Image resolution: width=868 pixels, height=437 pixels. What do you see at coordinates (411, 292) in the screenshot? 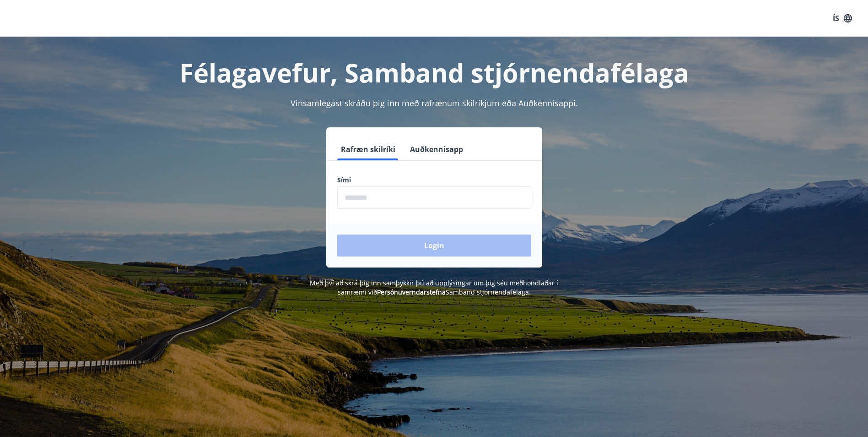
I see `a: Persónuverndarstefna` at bounding box center [411, 292].